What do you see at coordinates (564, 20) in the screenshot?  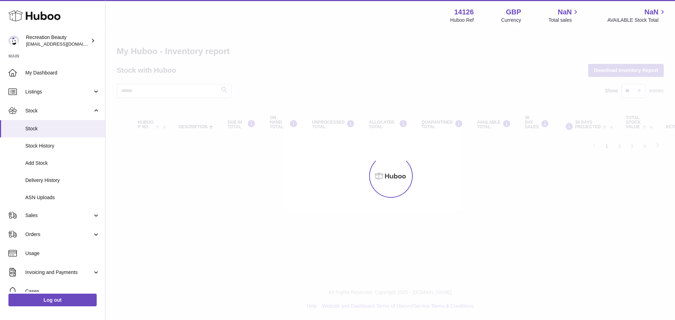 I see `span: Total sales` at bounding box center [564, 20].